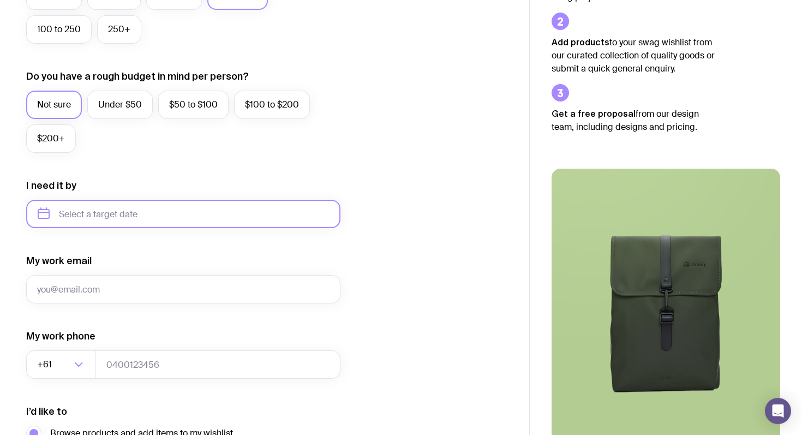 Image resolution: width=802 pixels, height=435 pixels. What do you see at coordinates (51, 185) in the screenshot?
I see `label: I need it by` at bounding box center [51, 185].